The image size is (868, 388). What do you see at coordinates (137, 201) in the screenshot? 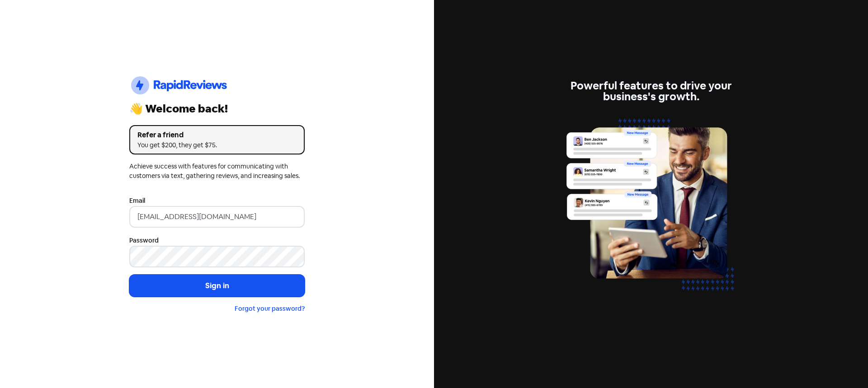
I see `label: Email` at bounding box center [137, 201].